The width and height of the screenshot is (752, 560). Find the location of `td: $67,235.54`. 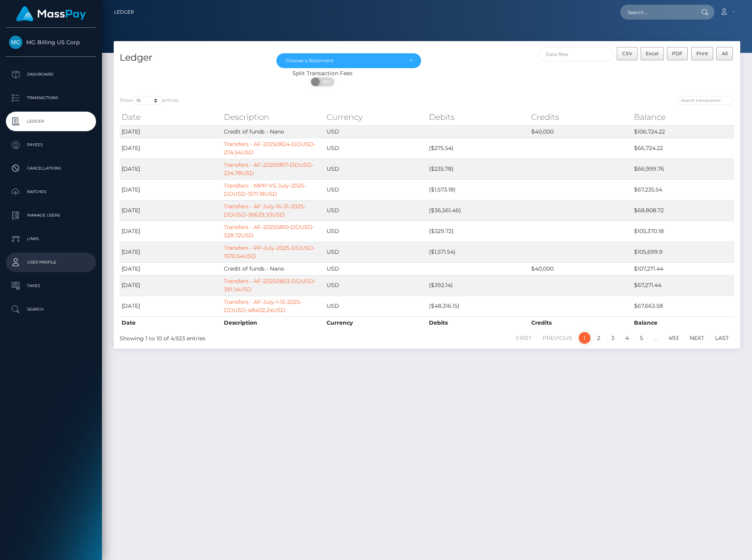

td: $67,235.54 is located at coordinates (683, 190).